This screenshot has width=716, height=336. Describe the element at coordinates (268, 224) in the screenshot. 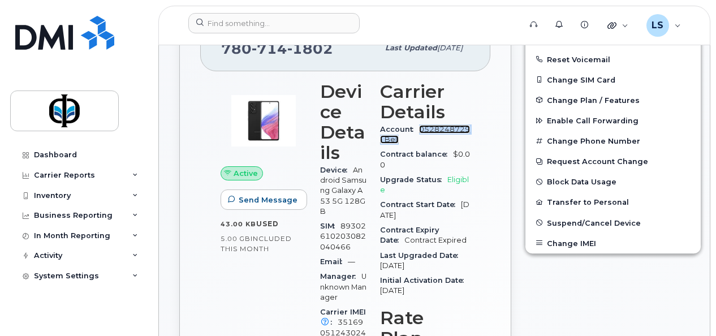

I see `span: used` at that location.